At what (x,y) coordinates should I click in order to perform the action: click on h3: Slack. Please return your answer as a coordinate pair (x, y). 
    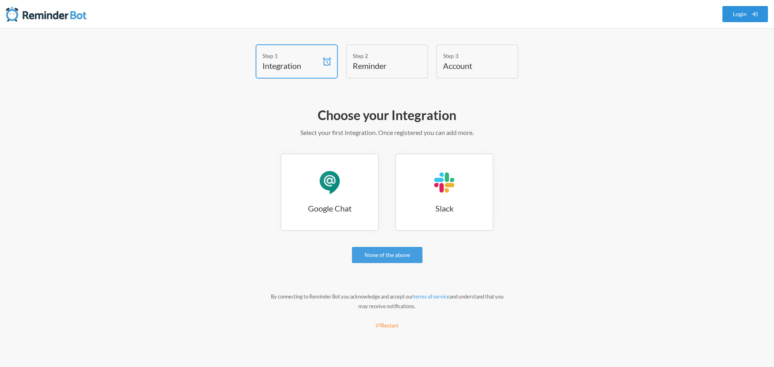
    Looking at the image, I should click on (444, 208).